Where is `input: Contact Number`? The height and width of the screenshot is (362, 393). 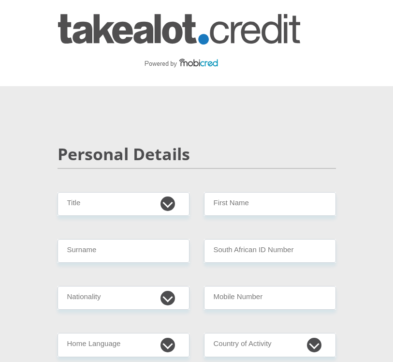
input: Contact Number is located at coordinates (270, 297).